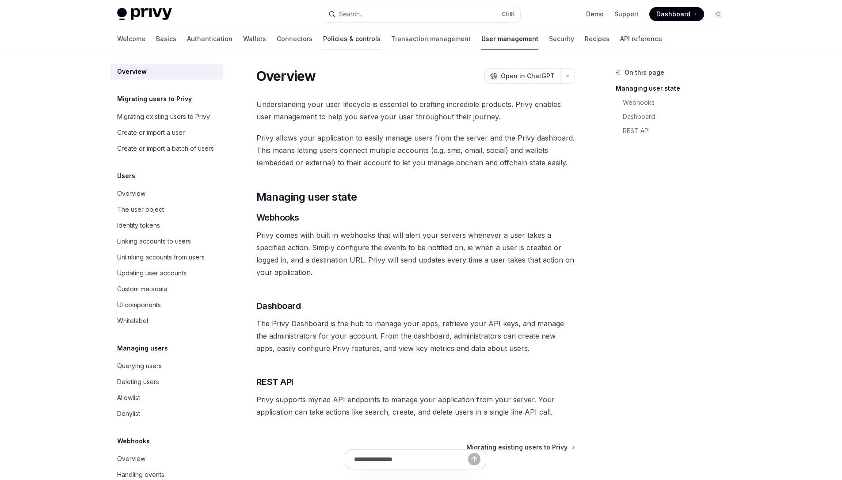 Image resolution: width=842 pixels, height=480 pixels. I want to click on a: Connectors, so click(295, 39).